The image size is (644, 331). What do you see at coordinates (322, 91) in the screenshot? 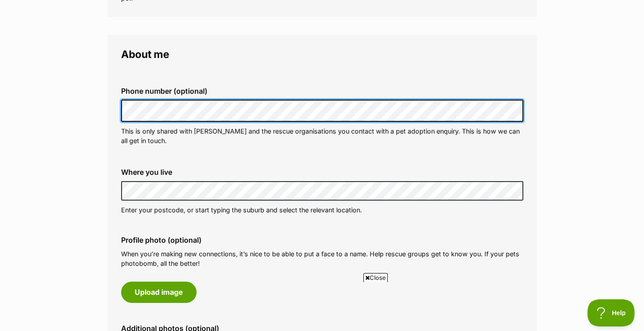
I see `label: Phone number (optional)` at bounding box center [322, 91].